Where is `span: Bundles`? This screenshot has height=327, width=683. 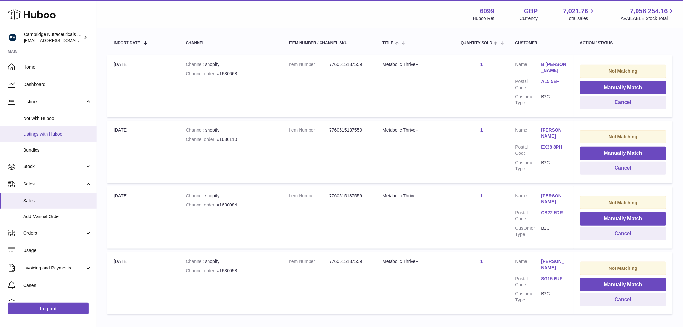
span: Bundles is located at coordinates (57, 150).